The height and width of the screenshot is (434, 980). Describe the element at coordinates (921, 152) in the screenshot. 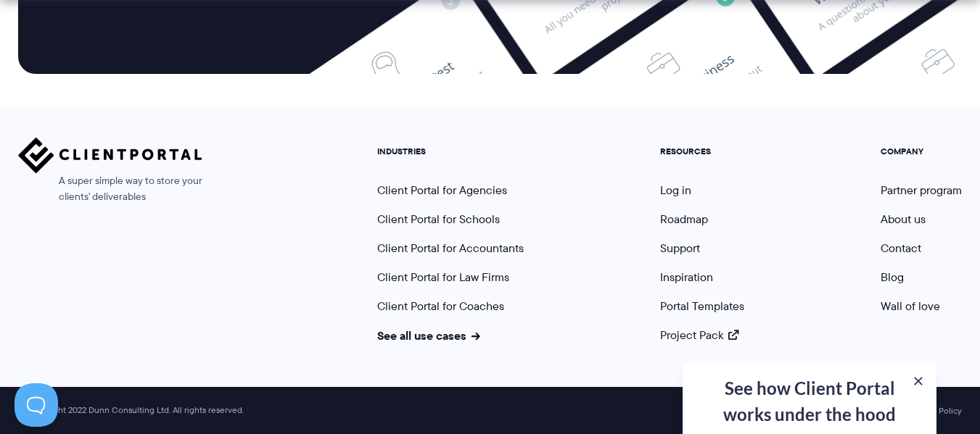

I see `h5: COMPANY` at that location.